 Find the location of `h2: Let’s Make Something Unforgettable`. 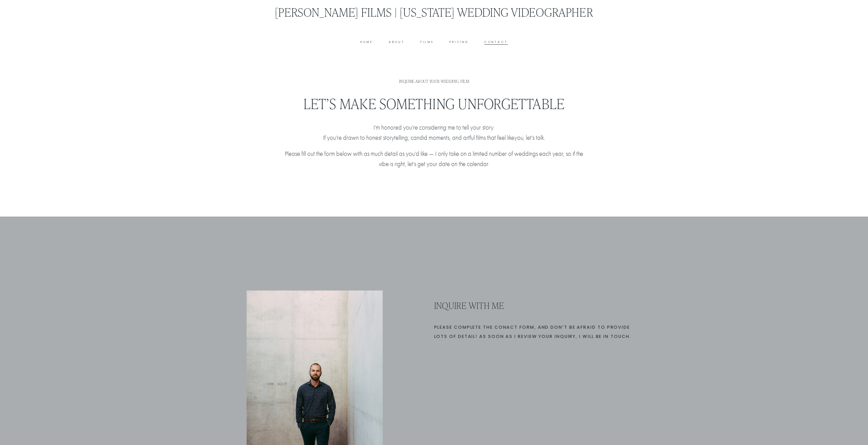

h2: Let’s Make Something Unforgettable is located at coordinates (434, 103).